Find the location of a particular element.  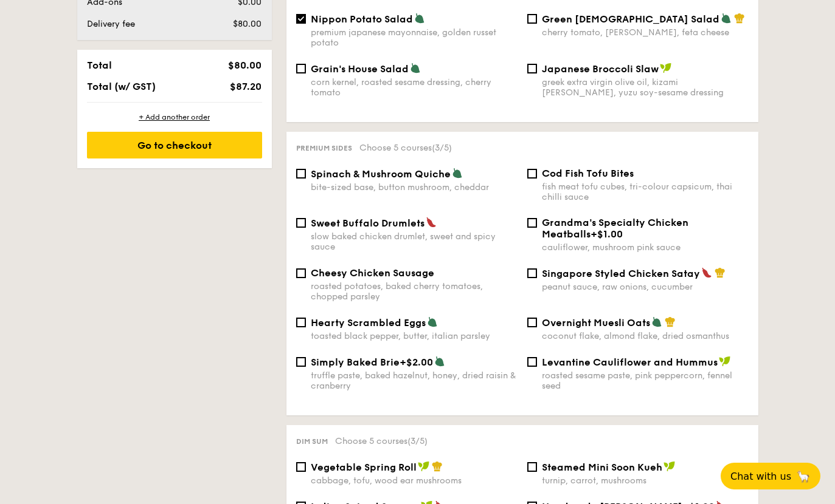

span: Grandma's Specialty Chicken Meatballs is located at coordinates (614, 228).